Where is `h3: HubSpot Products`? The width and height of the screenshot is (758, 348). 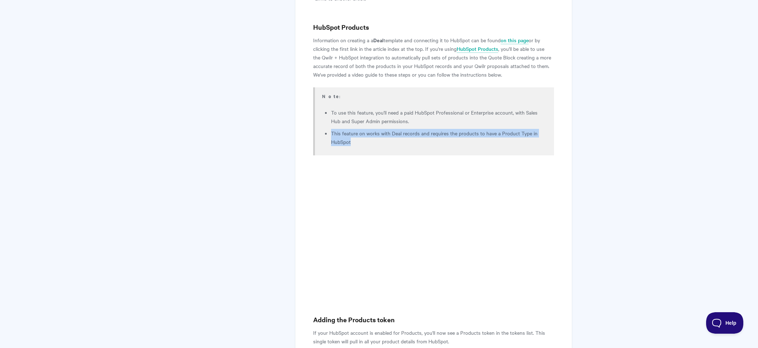
h3: HubSpot Products is located at coordinates (433, 27).